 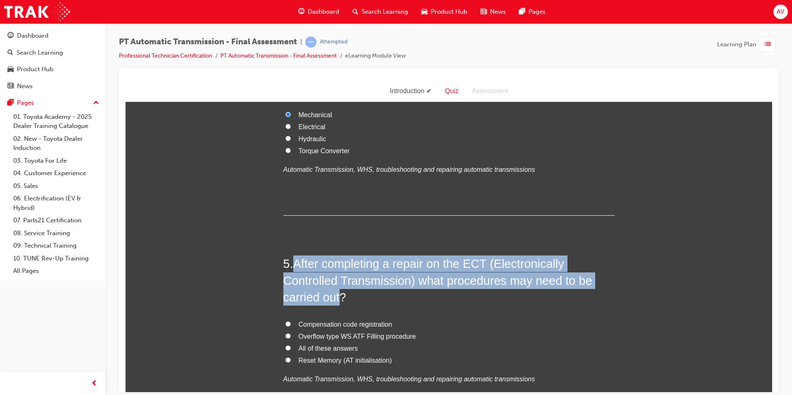 What do you see at coordinates (96, 103) in the screenshot?
I see `span: up-icon` at bounding box center [96, 103].